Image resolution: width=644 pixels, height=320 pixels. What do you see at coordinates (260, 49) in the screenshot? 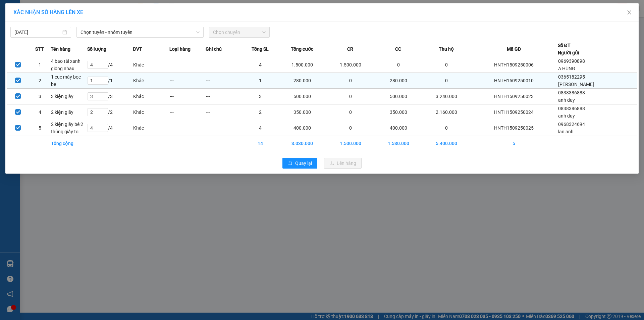
I see `span: Tổng SL` at bounding box center [260, 49].